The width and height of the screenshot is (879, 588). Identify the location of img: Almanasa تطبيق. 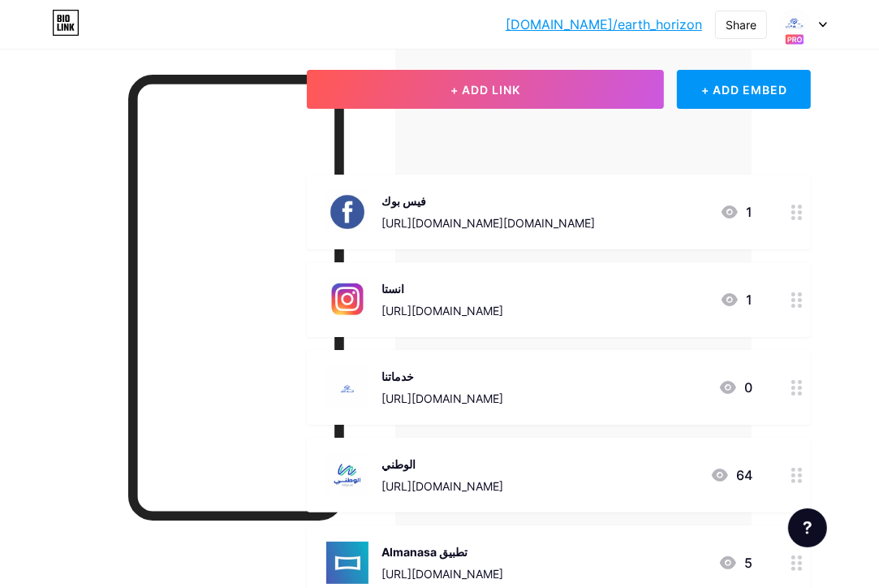
(348, 563).